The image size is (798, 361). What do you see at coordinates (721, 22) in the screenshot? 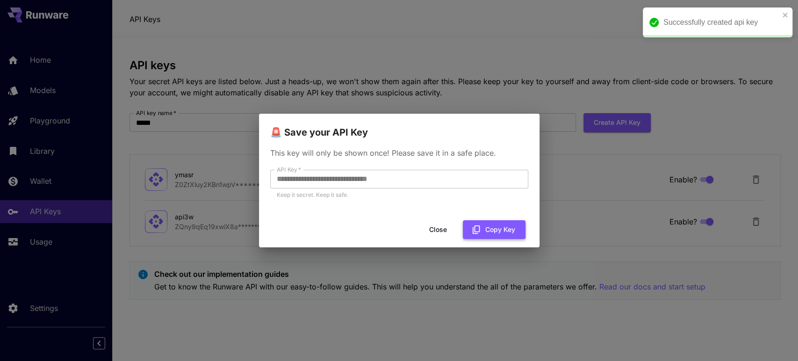
I see `div: Successfully created api key` at bounding box center [721, 22].